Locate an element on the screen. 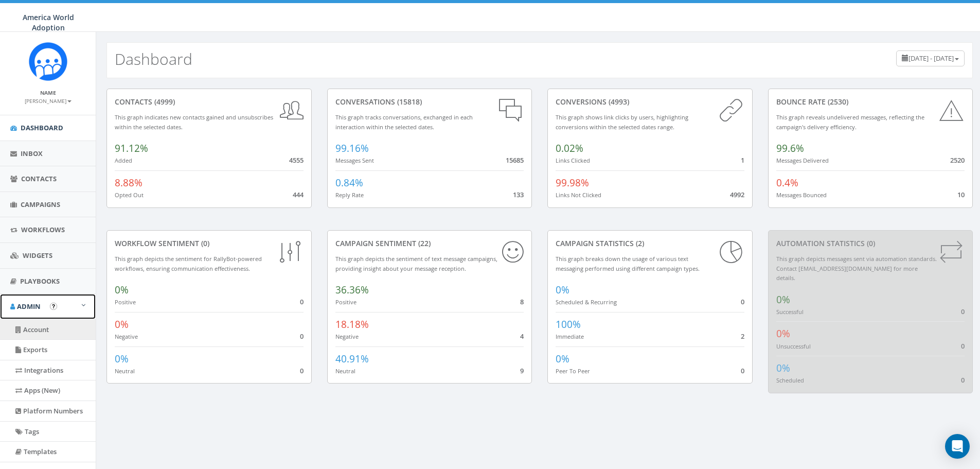 This screenshot has width=980, height=469. span: 4555 is located at coordinates (296, 160).